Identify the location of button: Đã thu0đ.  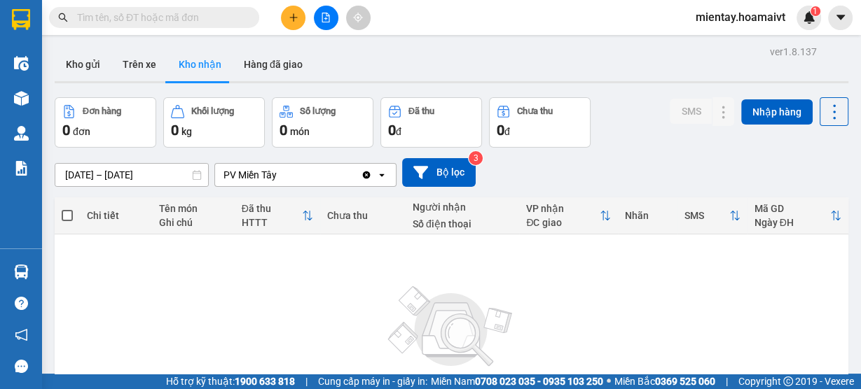
(431, 123).